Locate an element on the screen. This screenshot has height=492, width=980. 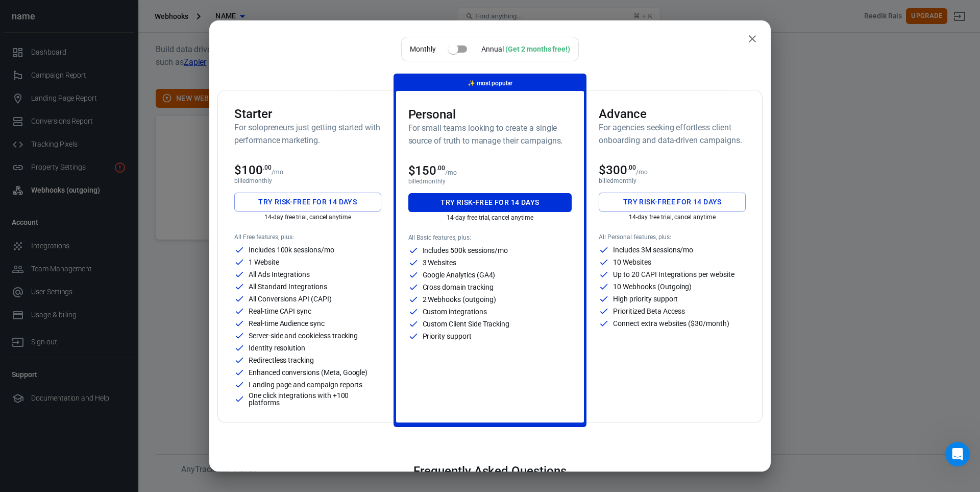
p: All Basic features, plus: is located at coordinates (490, 238).